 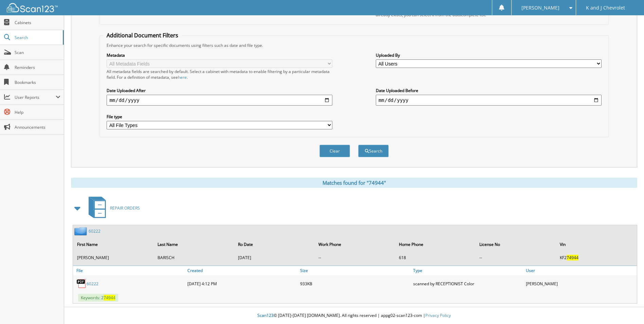 I want to click on legend: Additional Document Filters, so click(x=142, y=35).